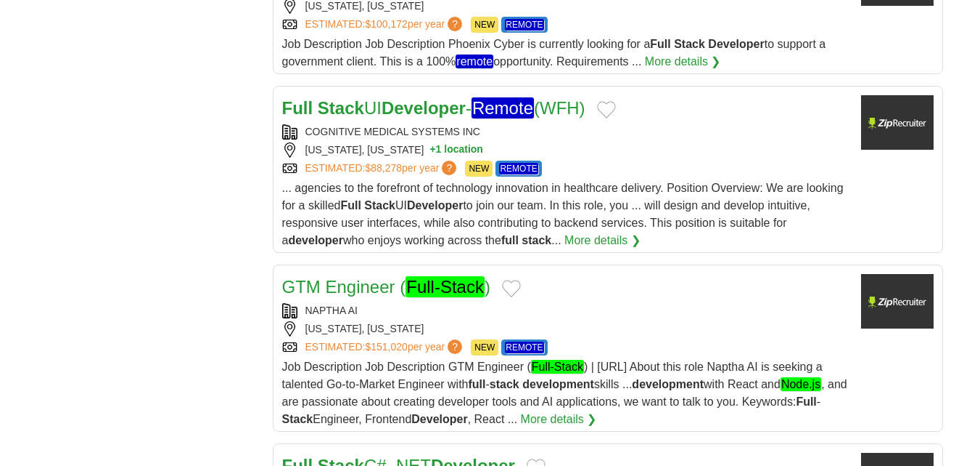  I want to click on div: COGNITIVE MEDICAL SYSTEMS INC, so click(566, 132).